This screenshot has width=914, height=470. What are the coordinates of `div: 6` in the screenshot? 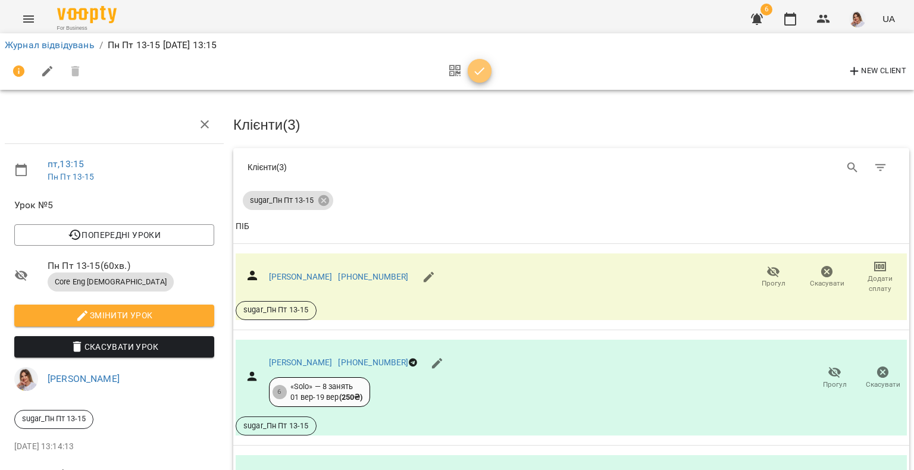 It's located at (280, 392).